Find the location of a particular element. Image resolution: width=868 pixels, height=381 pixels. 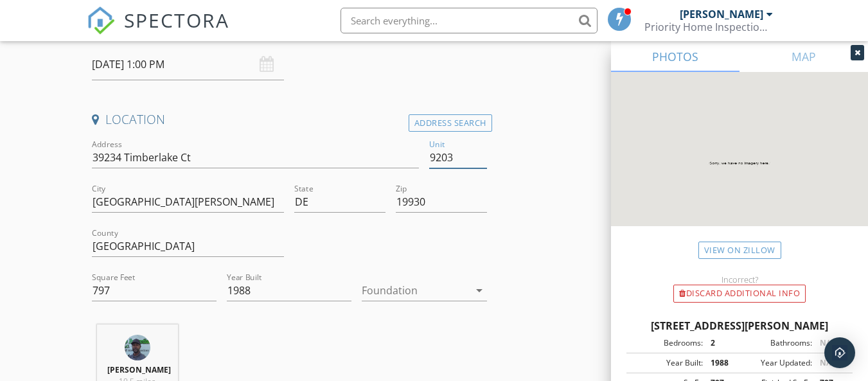

i: arrow_drop_down is located at coordinates (480, 291).